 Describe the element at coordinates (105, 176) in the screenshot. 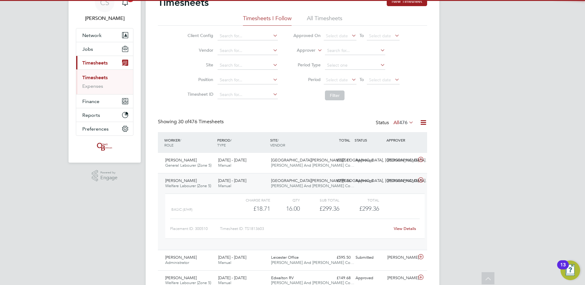

I see `a: Powered byEngage` at that location.